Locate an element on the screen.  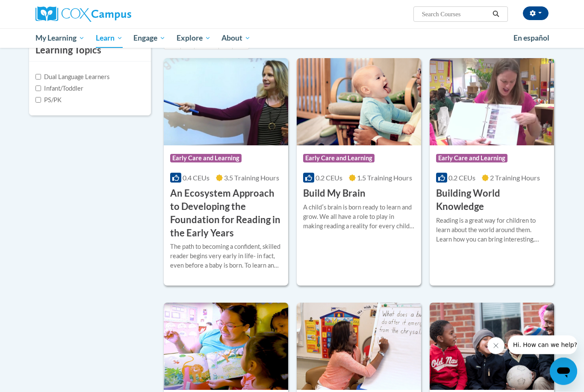
div: Main menu is located at coordinates (292, 38).